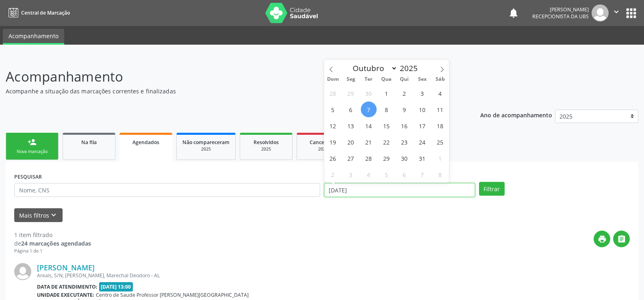 This screenshot has width=644, height=300. Describe the element at coordinates (53, 251) in the screenshot. I see `div: Página 1 de 1` at that location.